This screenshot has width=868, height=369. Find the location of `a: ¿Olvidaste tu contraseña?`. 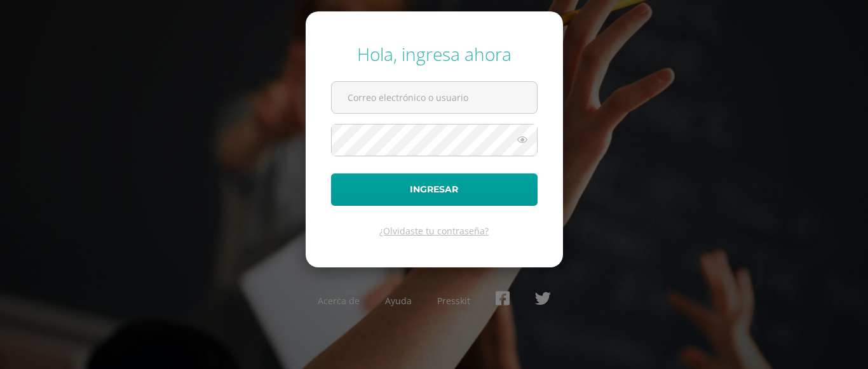

a: ¿Olvidaste tu contraseña? is located at coordinates (434, 231).